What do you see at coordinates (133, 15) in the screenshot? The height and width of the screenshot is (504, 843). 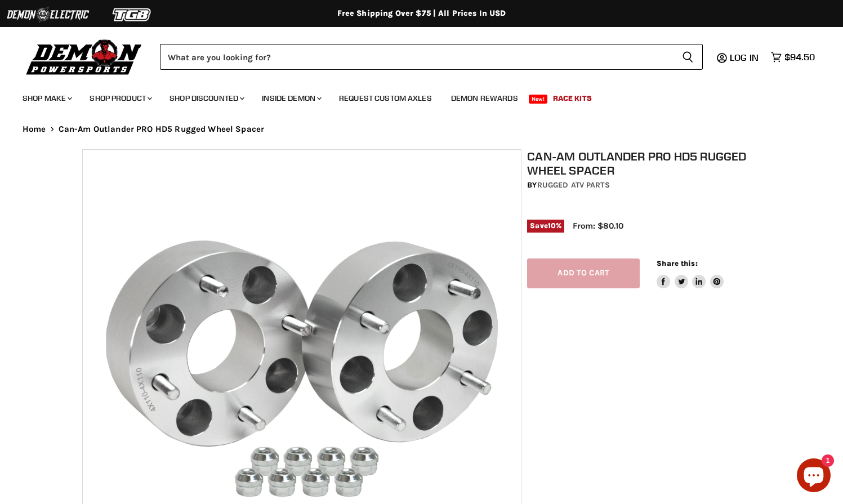 I see `img: TGB Logo 2` at bounding box center [133, 15].